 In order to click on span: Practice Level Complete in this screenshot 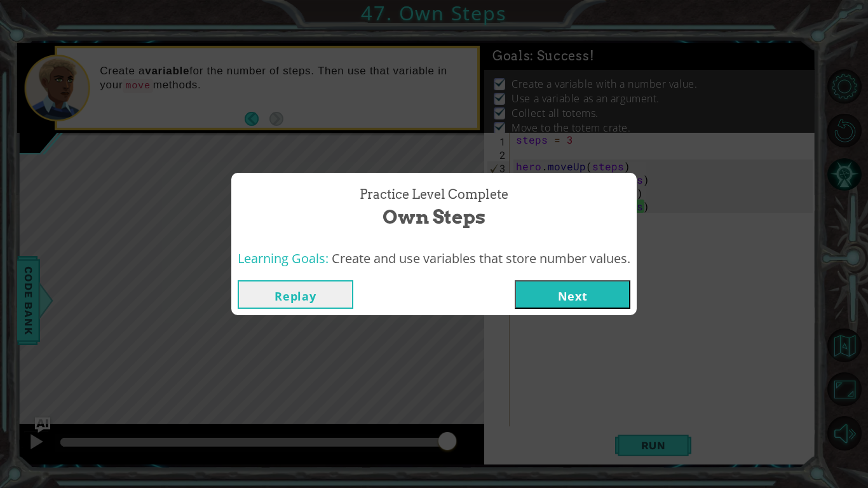, I will do `click(434, 195)`.